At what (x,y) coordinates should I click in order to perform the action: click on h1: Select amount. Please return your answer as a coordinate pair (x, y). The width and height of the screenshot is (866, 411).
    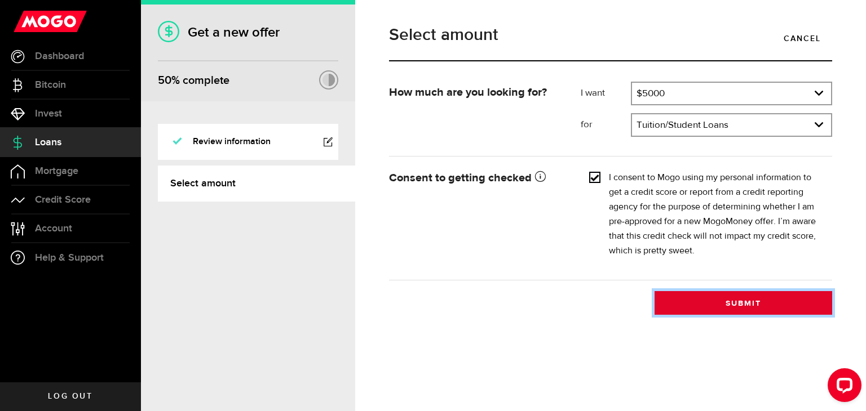
    Looking at the image, I should click on (610, 35).